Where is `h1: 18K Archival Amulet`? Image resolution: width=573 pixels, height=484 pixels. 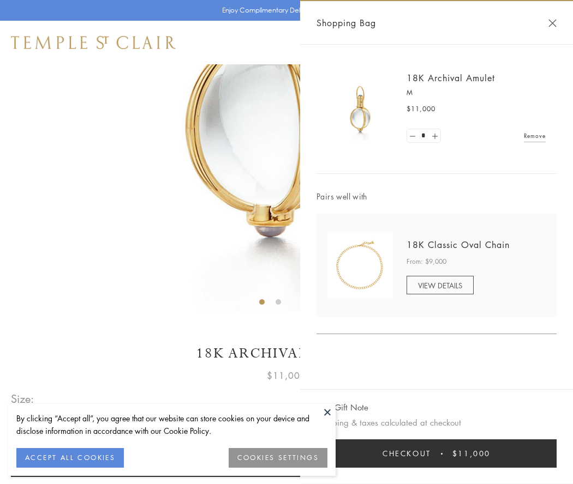 h1: 18K Archival Amulet is located at coordinates (286, 353).